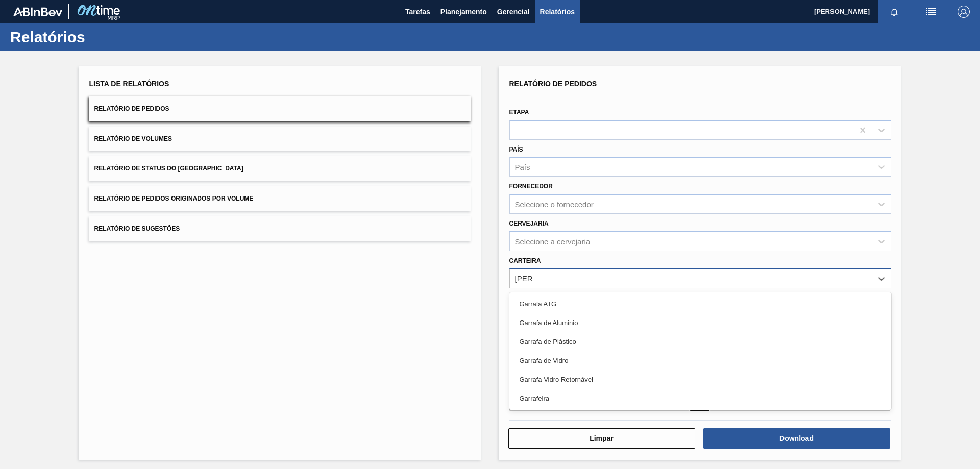  I want to click on label: País, so click(516, 150).